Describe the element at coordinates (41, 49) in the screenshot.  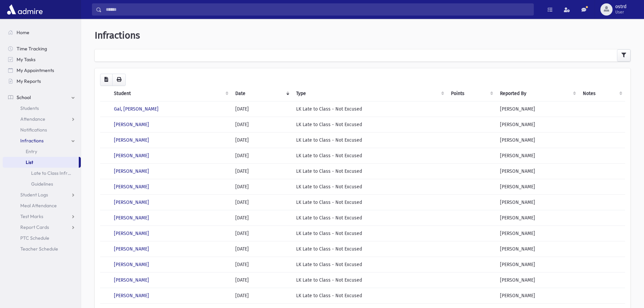
I see `a: Time Tracking` at that location.